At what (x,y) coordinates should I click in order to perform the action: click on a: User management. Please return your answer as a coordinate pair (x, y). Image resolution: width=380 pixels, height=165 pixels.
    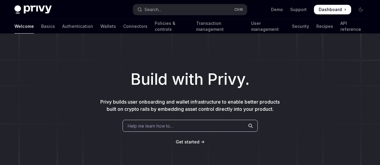
    Looking at the image, I should click on (268, 26).